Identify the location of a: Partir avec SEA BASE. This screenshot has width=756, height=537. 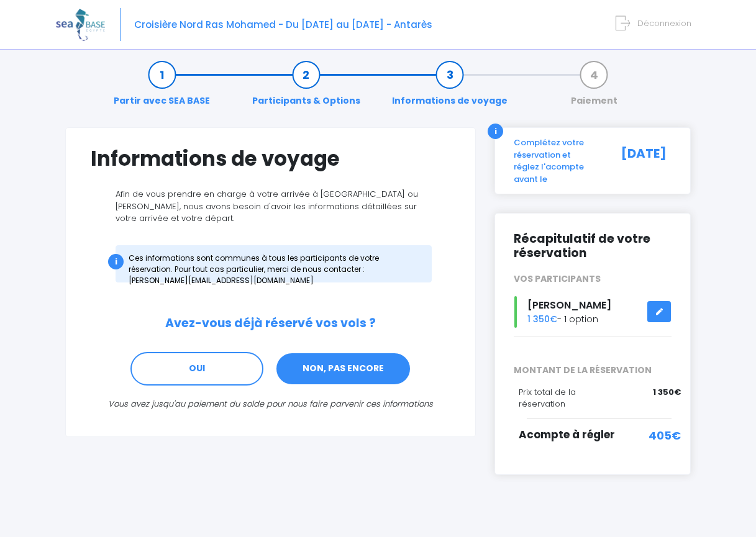
(162, 88).